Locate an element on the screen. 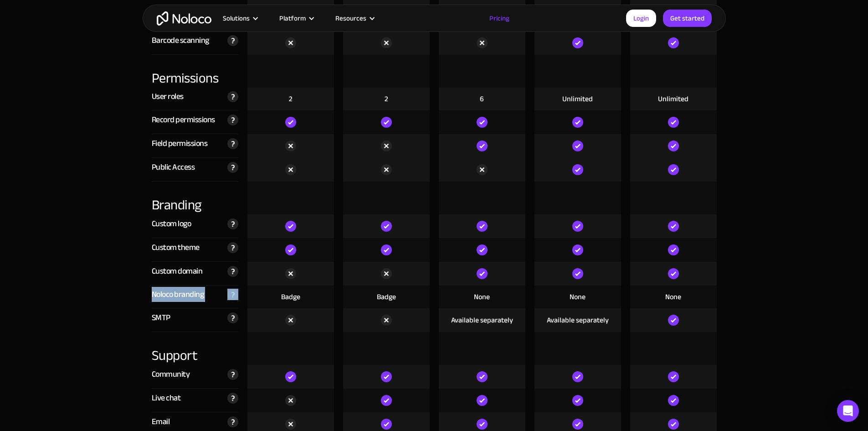  div: Community is located at coordinates (171, 375).